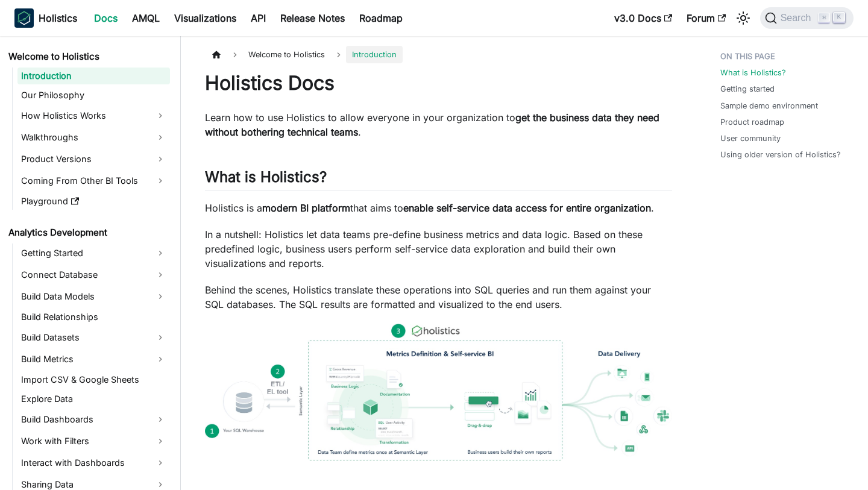  What do you see at coordinates (24, 18) in the screenshot?
I see `img: Holistics` at bounding box center [24, 18].